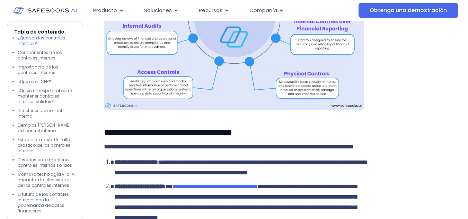  Describe the element at coordinates (34, 81) in the screenshot. I see `font: ¿Qué es el ICFR?` at that location.